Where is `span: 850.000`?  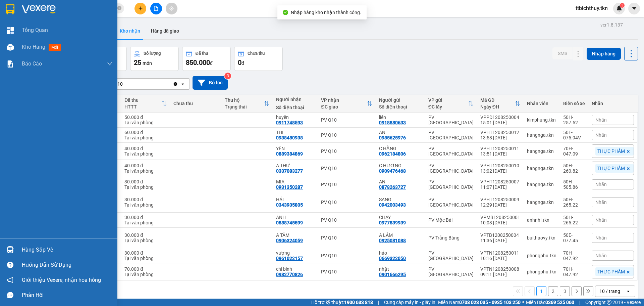
span: 850.000 is located at coordinates (198, 63).